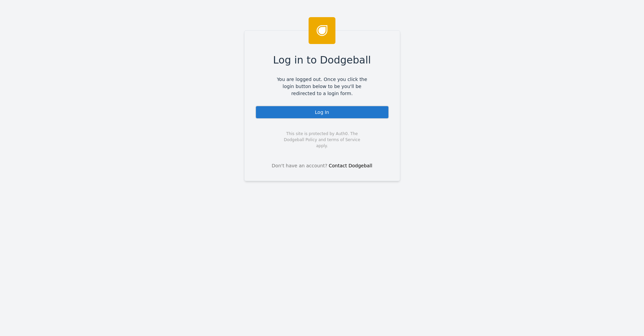  Describe the element at coordinates (322, 60) in the screenshot. I see `span: Log in to Dodgeball` at that location.